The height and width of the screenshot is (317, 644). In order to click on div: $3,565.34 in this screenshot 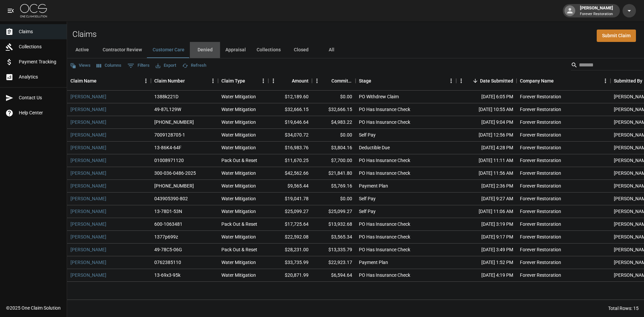, I will do `click(334, 237)`.